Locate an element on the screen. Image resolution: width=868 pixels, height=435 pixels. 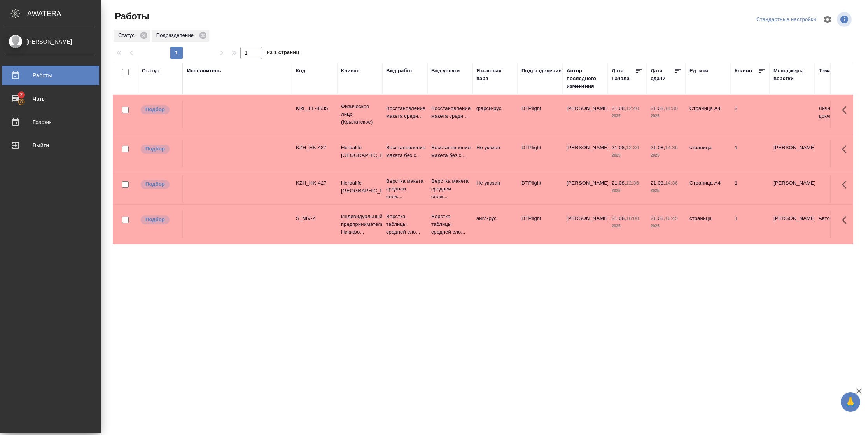
div: Работы is located at coordinates (50, 76).